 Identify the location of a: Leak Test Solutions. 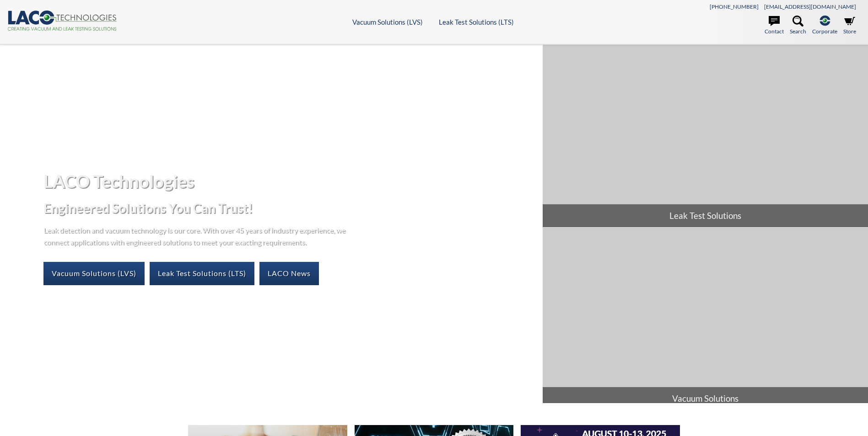
(705, 136).